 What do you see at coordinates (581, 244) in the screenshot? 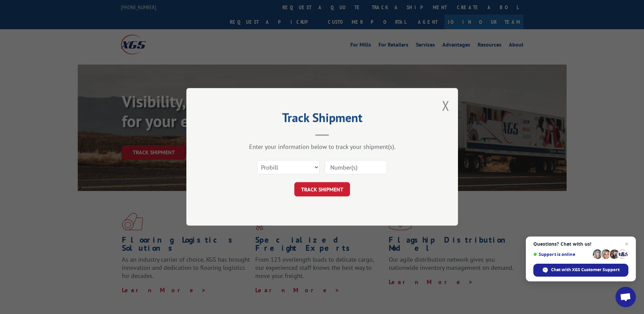
I see `span: Questions? Chat with us!` at bounding box center [581, 244].